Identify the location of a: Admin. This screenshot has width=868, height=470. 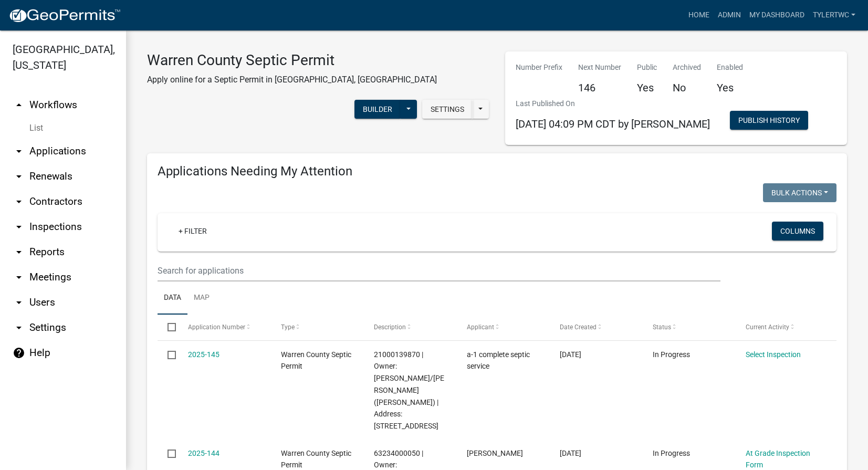
(730, 15).